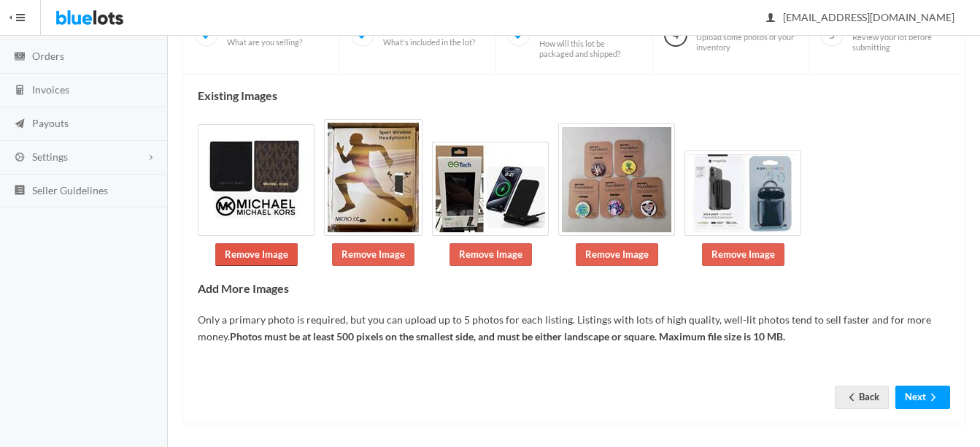  Describe the element at coordinates (590, 48) in the screenshot. I see `span: How will this lot be packaged and shipped?` at that location.